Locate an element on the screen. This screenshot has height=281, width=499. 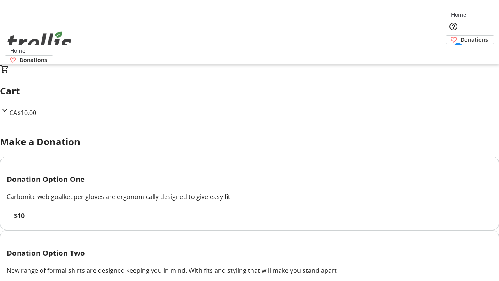
div: Carbonite web goalkeeper gloves are ergonomically designed to give easy fit is located at coordinates (250, 197).